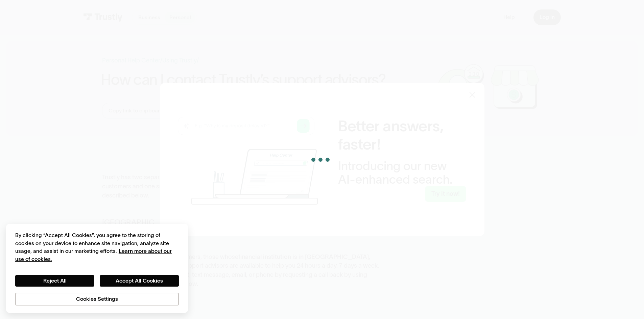 The image size is (644, 319). Describe the element at coordinates (97, 268) in the screenshot. I see `div: Privacy` at that location.